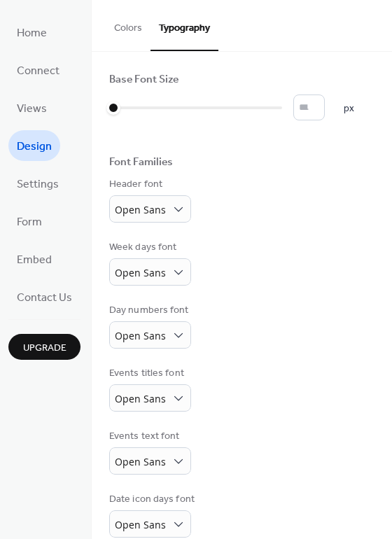 This screenshot has height=539, width=392. I want to click on a: Home, so click(32, 33).